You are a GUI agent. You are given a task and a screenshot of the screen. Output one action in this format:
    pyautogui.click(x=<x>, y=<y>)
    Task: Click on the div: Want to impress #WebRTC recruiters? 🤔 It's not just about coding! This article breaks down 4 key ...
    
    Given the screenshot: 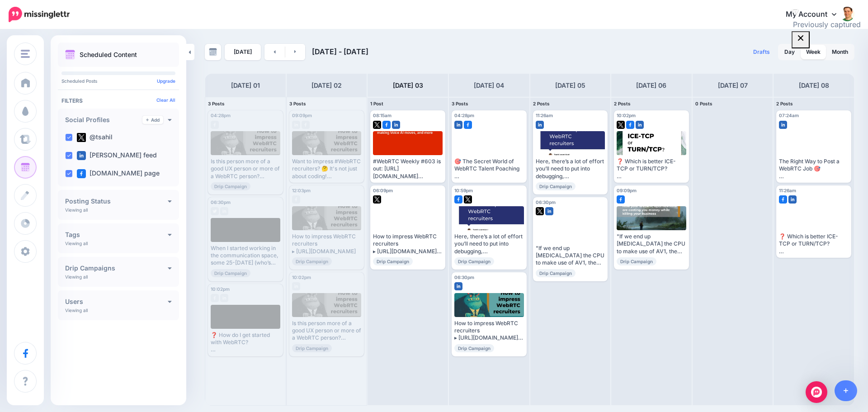 What is the action you would take?
    pyautogui.click(x=327, y=169)
    